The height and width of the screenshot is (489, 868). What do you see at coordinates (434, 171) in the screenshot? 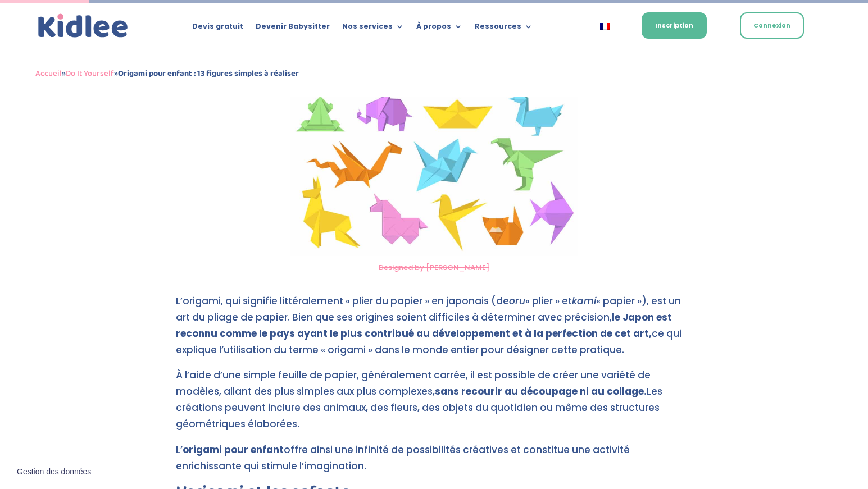
I see `img: Origami pour enfant` at bounding box center [434, 171].